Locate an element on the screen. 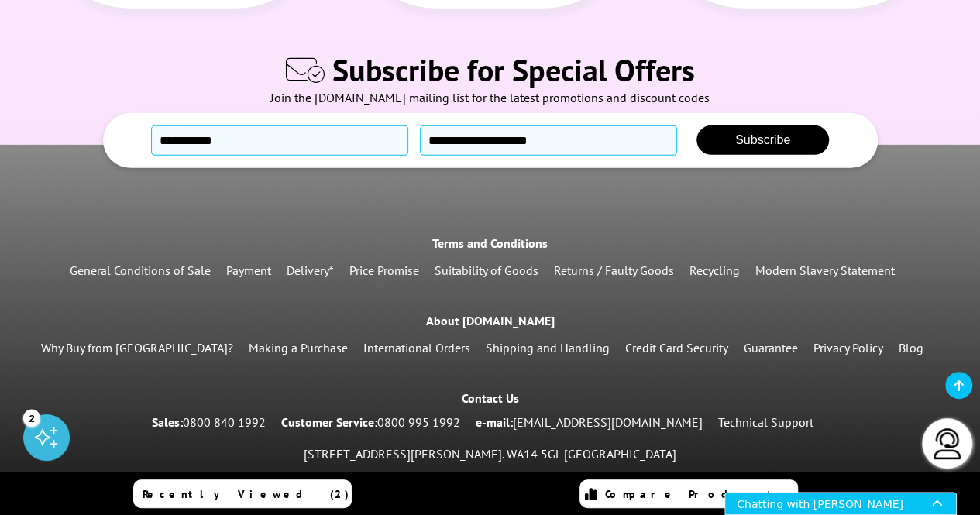 Image resolution: width=980 pixels, height=515 pixels. a: Guarantee is located at coordinates (771, 347).